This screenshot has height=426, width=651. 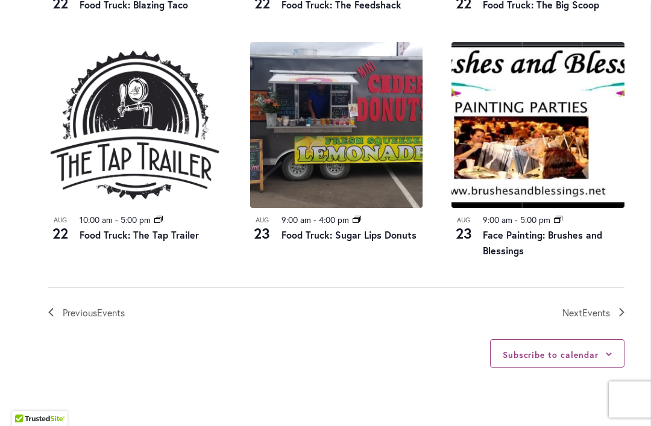 I want to click on span: Previous, so click(x=93, y=313).